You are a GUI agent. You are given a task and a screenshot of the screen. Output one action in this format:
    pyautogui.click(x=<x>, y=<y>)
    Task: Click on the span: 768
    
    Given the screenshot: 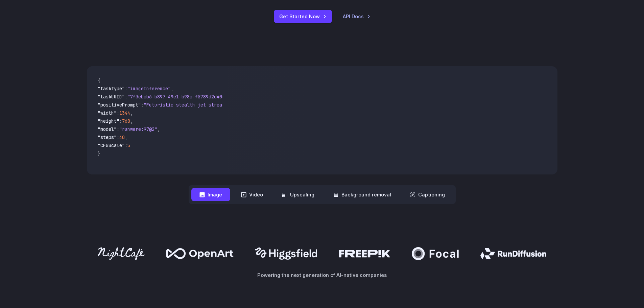 What is the action you would take?
    pyautogui.click(x=126, y=121)
    